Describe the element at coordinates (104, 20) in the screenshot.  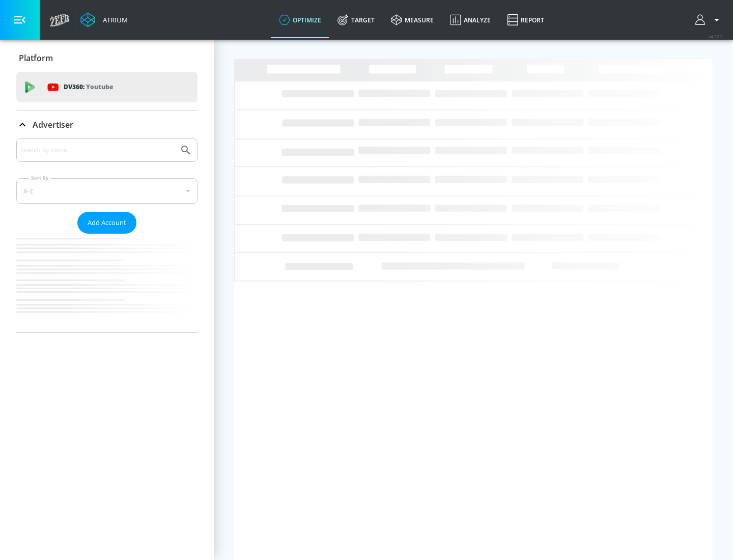
I see `a: Atrium` at that location.